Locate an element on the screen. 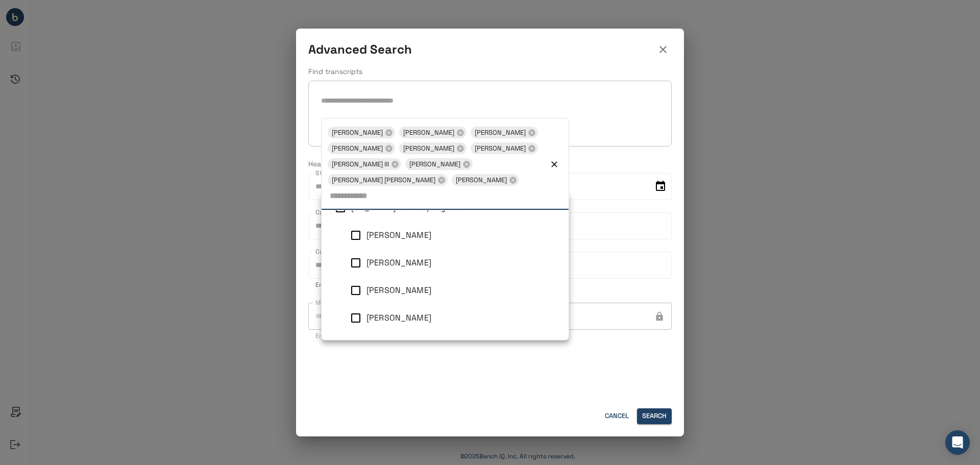  label: Motion is located at coordinates (326, 302).